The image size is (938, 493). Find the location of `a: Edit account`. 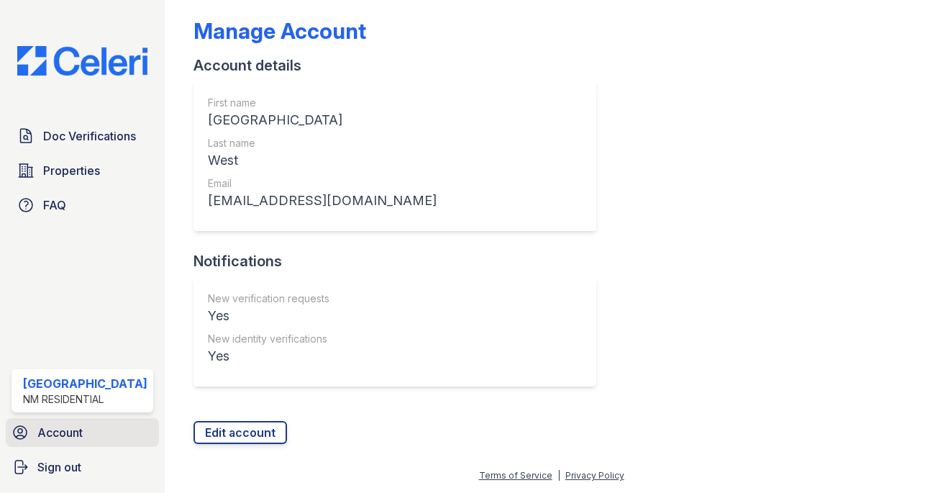

a: Edit account is located at coordinates (240, 433).